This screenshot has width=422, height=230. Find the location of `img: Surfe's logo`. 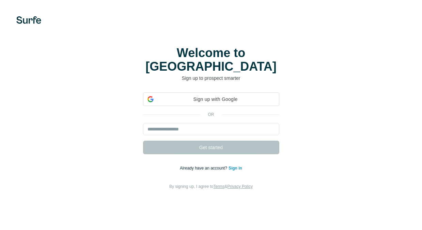

img: Surfe's logo is located at coordinates (29, 20).